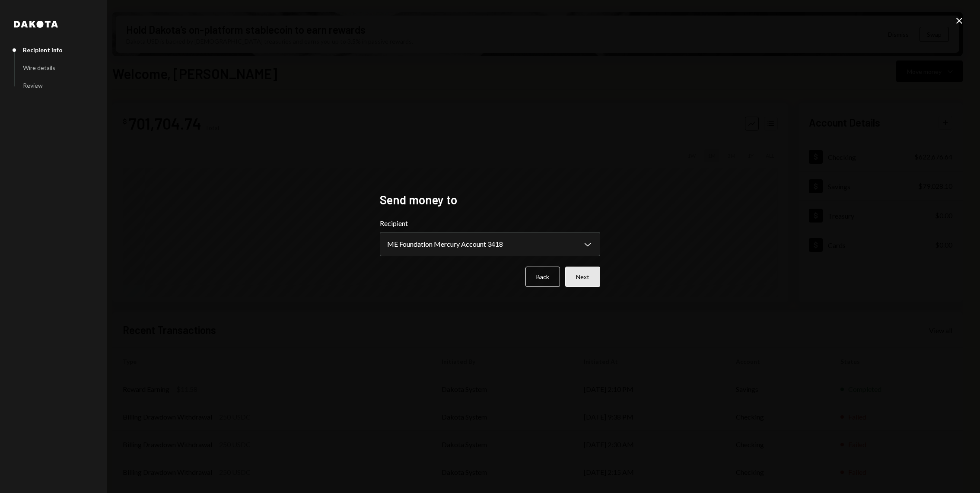 Image resolution: width=980 pixels, height=493 pixels. I want to click on button: Next, so click(582, 277).